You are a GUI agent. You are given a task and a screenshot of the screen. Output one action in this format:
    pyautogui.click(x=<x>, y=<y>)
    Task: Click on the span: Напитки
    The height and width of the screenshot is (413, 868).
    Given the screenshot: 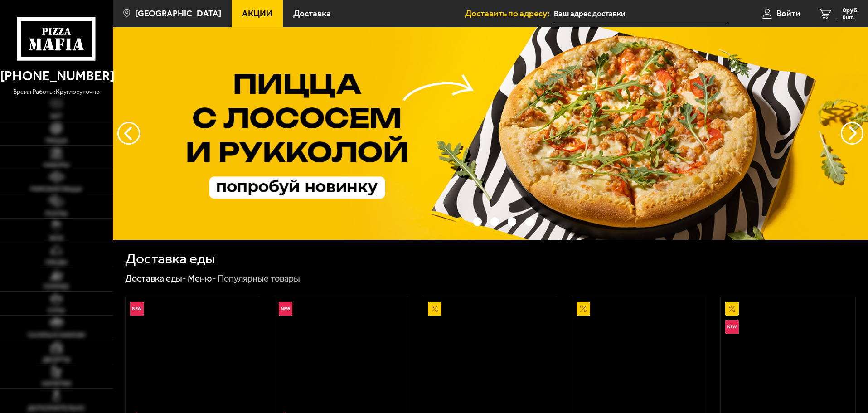 What is the action you would take?
    pyautogui.click(x=56, y=384)
    